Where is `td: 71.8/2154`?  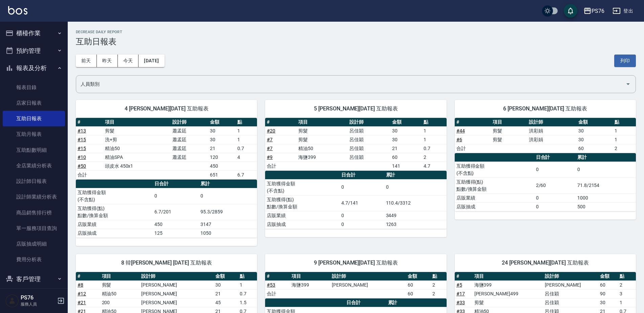
td: 71.8/2154 is located at coordinates (606, 186).